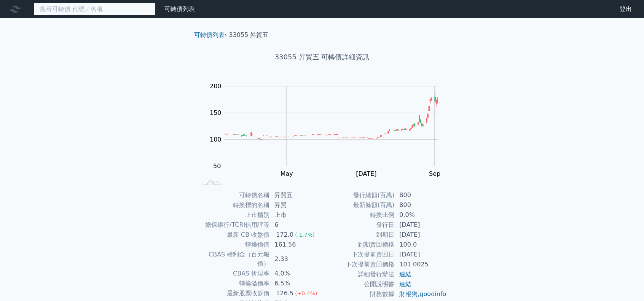 This screenshot has width=644, height=301. What do you see at coordinates (296, 284) in the screenshot?
I see `td: 6.5%` at bounding box center [296, 284].